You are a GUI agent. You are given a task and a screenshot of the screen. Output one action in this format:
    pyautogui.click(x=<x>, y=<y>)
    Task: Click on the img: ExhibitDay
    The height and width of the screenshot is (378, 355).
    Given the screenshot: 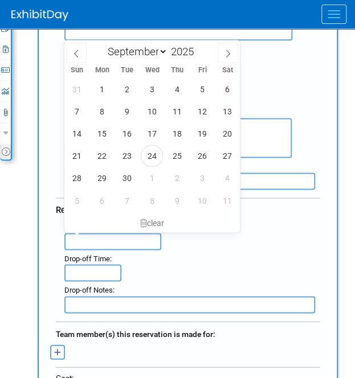 What is the action you would take?
    pyautogui.click(x=40, y=15)
    